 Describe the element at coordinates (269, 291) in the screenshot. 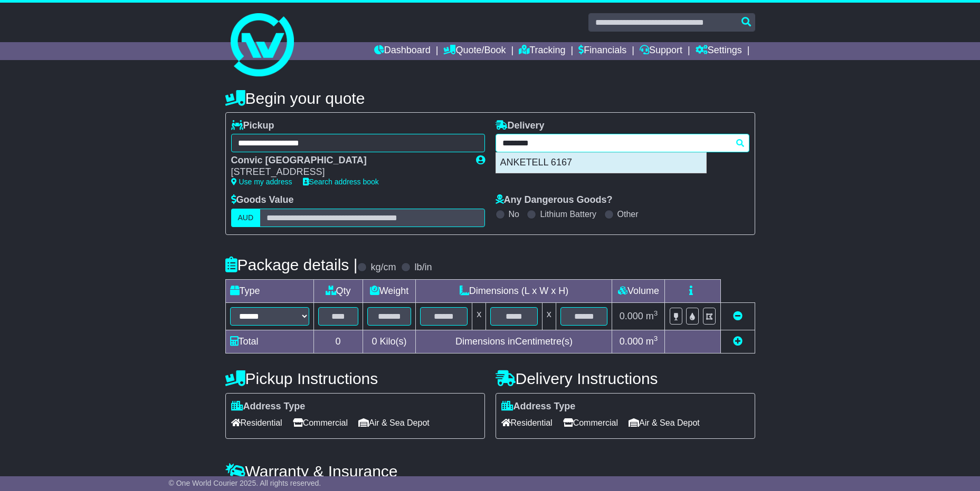

I see `td: Type` at that location.